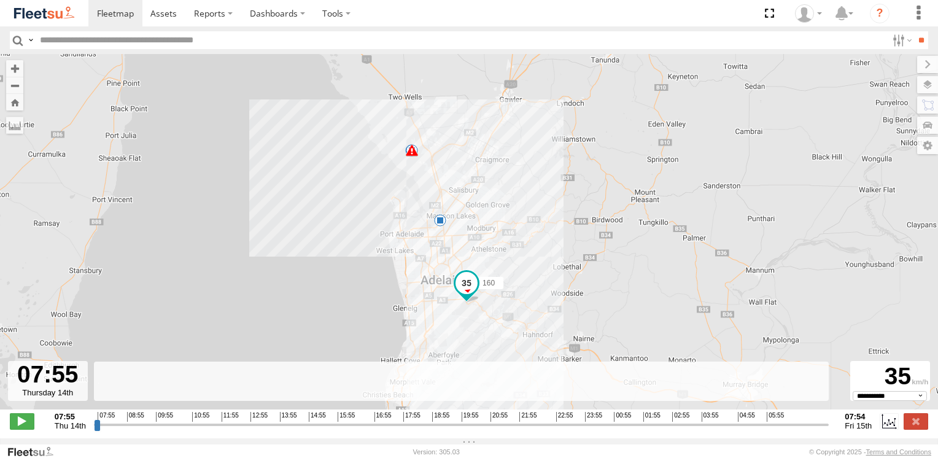 The image size is (938, 458). I want to click on span: 03:55, so click(710, 417).